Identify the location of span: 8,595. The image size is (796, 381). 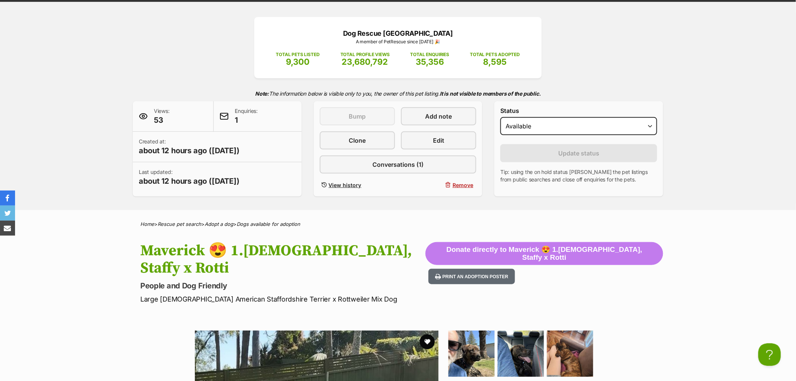
(495, 62).